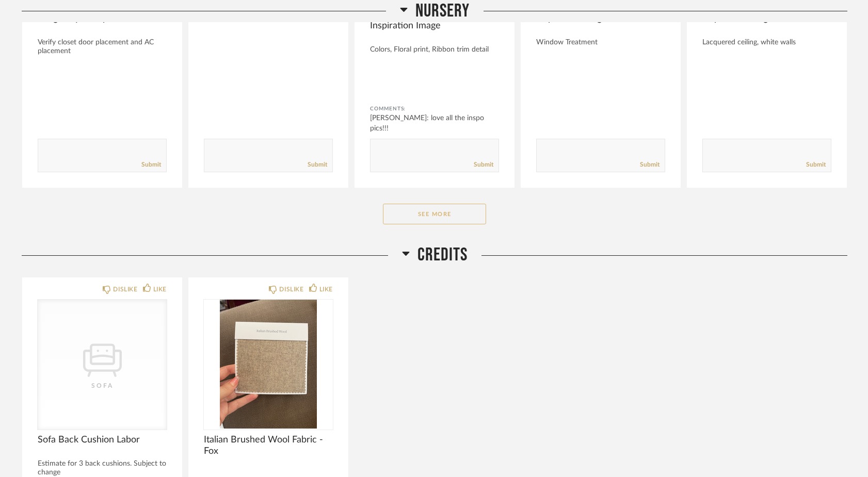 Image resolution: width=868 pixels, height=477 pixels. Describe the element at coordinates (435, 109) in the screenshot. I see `div: Comments:` at that location.